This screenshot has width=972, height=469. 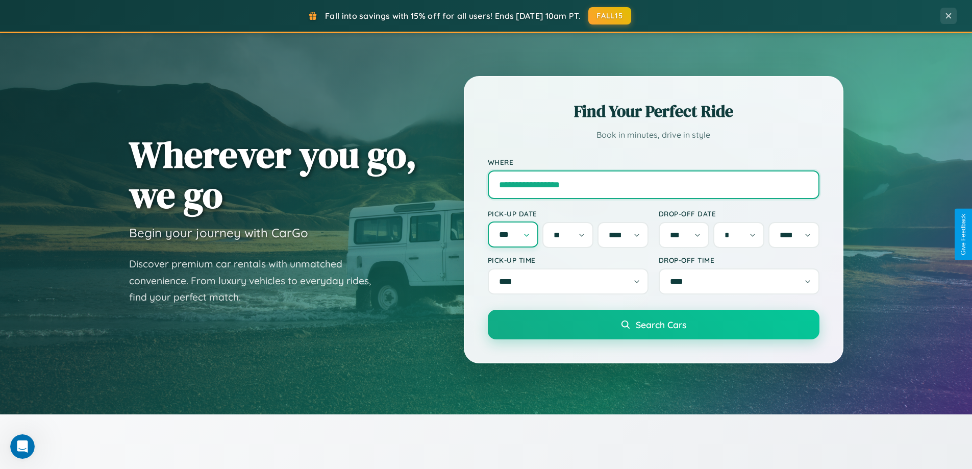 I want to click on label: Drop-off Time, so click(x=739, y=260).